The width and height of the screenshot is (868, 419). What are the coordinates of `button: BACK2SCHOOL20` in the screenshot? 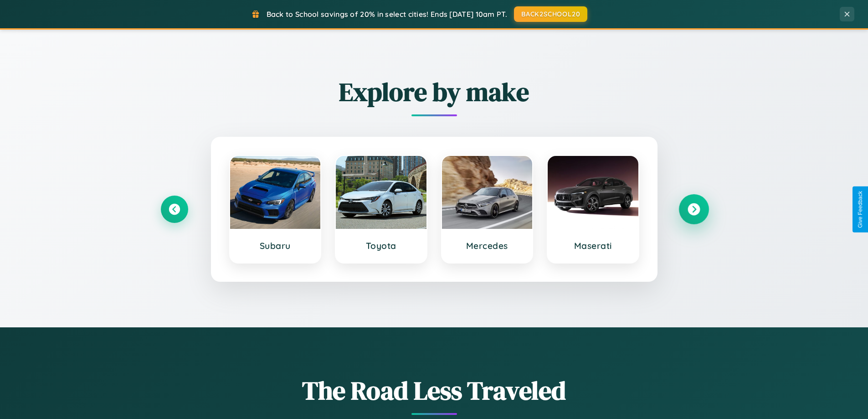 It's located at (550, 14).